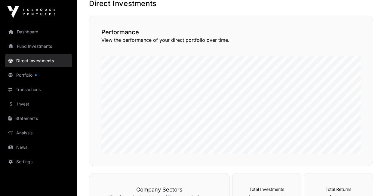 This screenshot has height=196, width=385. Describe the element at coordinates (39, 148) in the screenshot. I see `a: News` at that location.